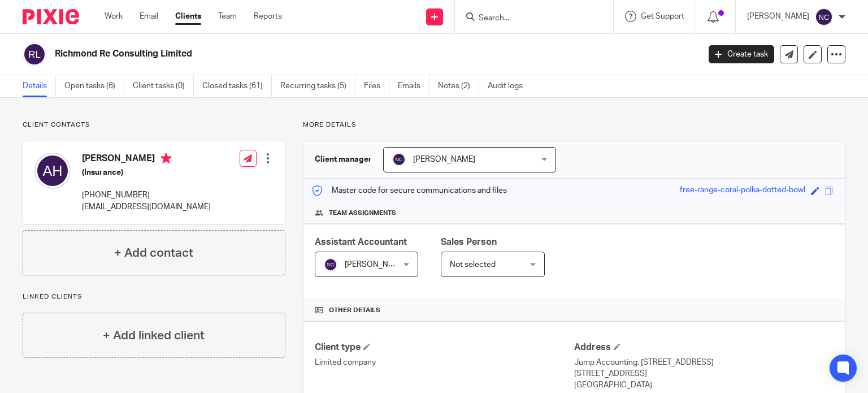 The width and height of the screenshot is (868, 393). What do you see at coordinates (188, 17) in the screenshot?
I see `a: Clients` at bounding box center [188, 17].